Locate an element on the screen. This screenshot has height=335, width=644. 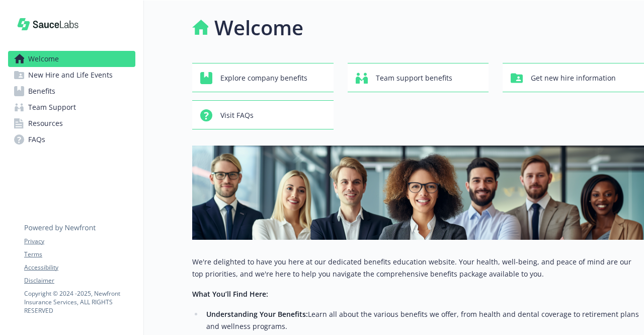
li: Learn all about the various benefits we offer, from health and dental coverage to retirement plan... is located at coordinates (424, 321).